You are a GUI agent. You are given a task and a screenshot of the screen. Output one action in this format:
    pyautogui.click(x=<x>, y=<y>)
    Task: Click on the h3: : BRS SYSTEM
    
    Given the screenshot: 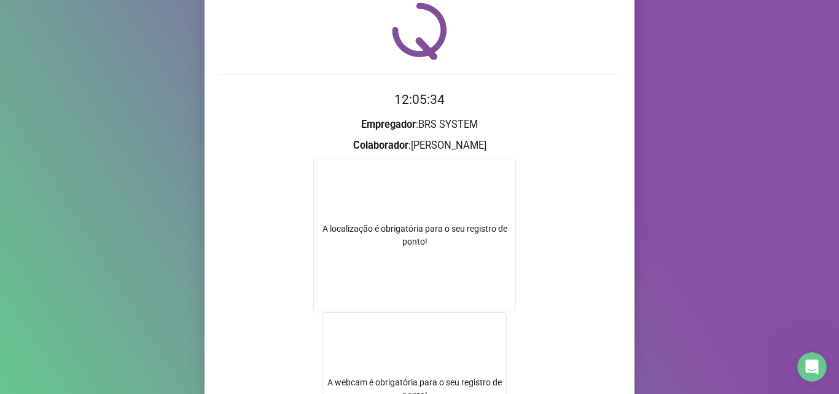 What is the action you would take?
    pyautogui.click(x=419, y=125)
    